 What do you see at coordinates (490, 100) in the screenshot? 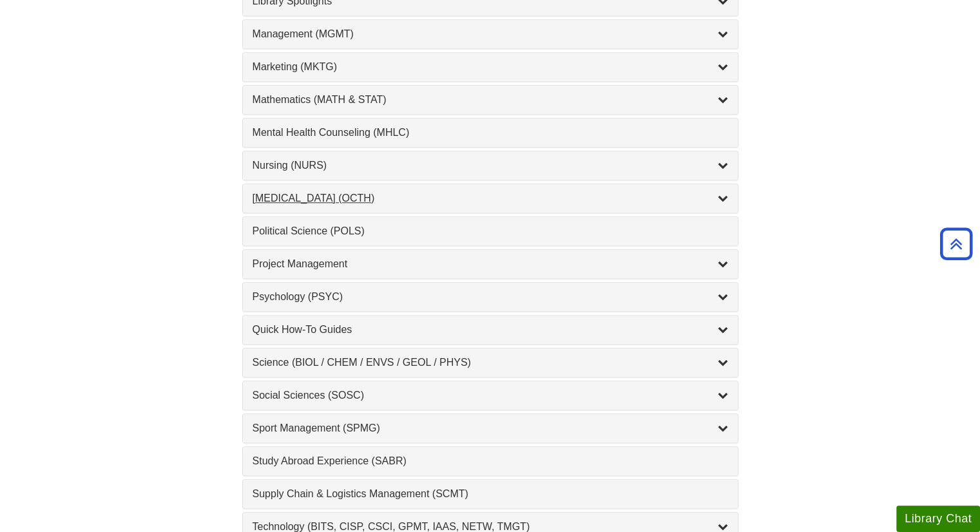
I see `a: Mathematics (MATH & STAT)` at bounding box center [490, 100].